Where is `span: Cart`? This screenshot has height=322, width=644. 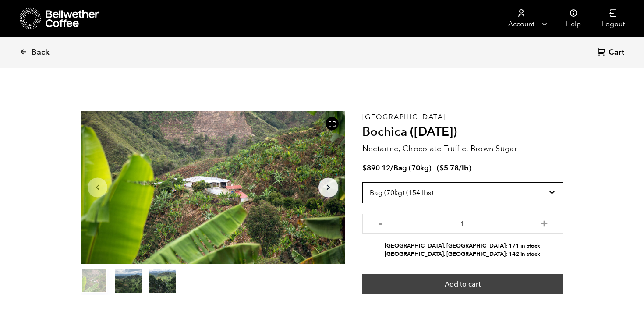
span: Cart is located at coordinates (617, 53).